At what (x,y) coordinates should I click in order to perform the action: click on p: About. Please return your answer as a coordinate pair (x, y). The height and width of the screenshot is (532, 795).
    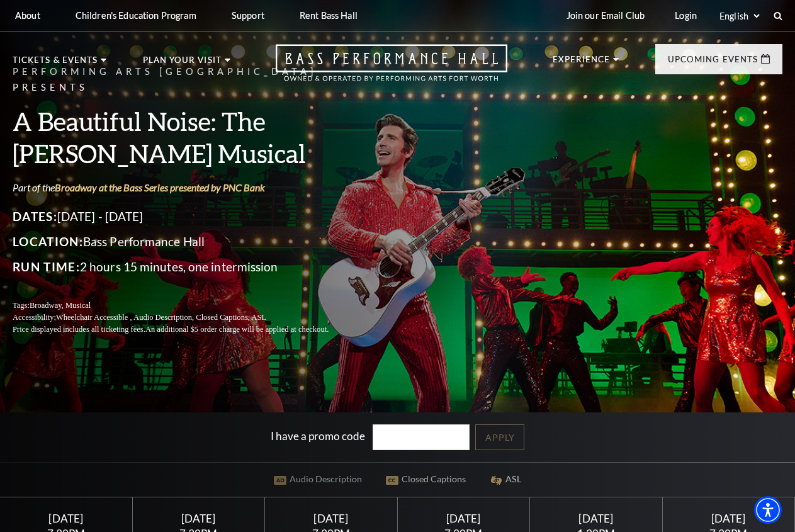
    Looking at the image, I should click on (28, 15).